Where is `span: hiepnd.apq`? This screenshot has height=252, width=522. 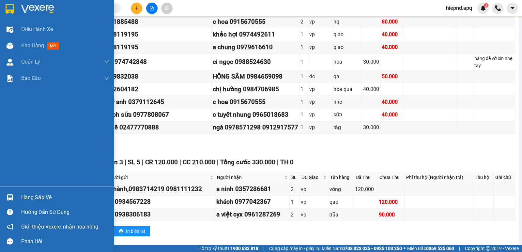 span: hiepnd.apq is located at coordinates (459, 8).